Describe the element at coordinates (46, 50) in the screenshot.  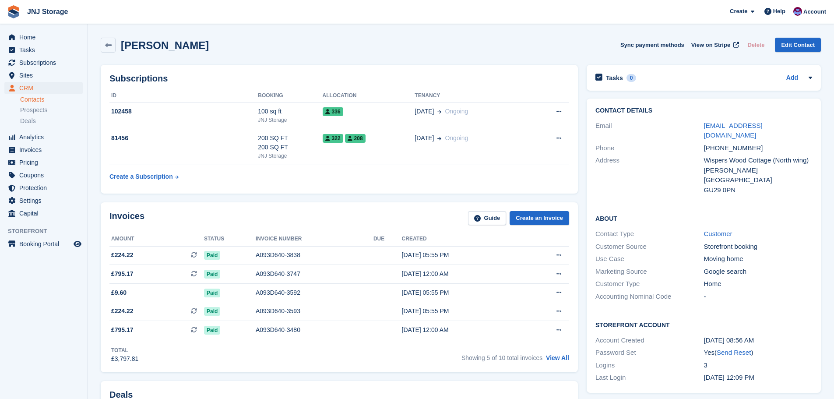
I see `span: Tasks` at that location.